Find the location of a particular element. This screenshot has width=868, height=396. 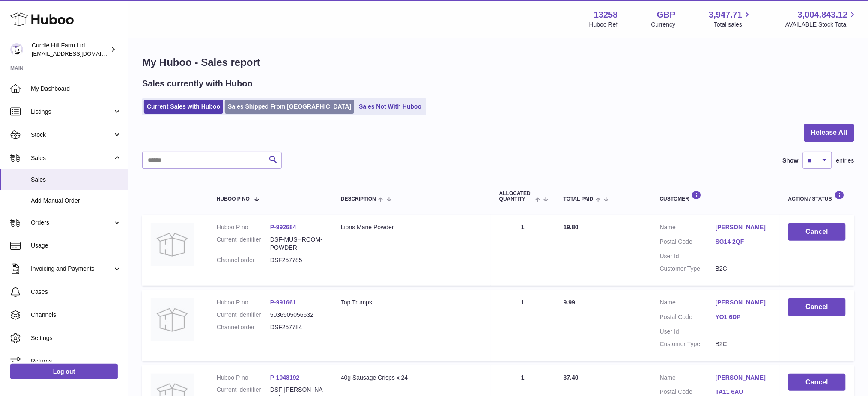

span: Add Manual Order is located at coordinates (76, 201).